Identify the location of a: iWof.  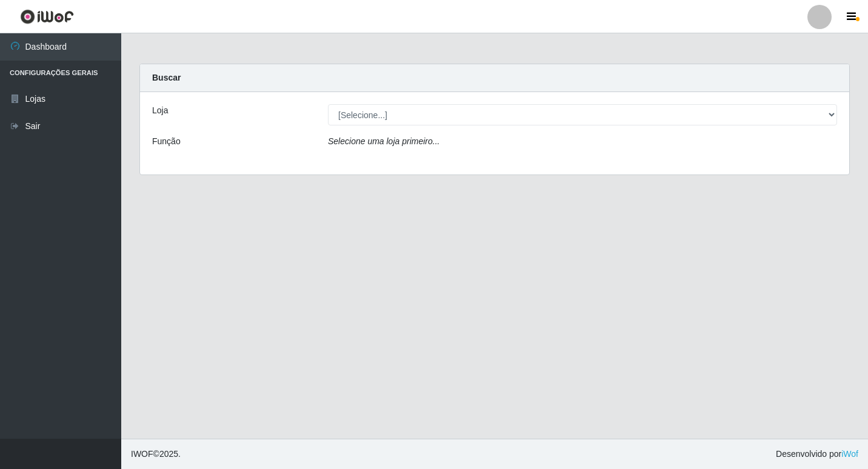
(850, 454).